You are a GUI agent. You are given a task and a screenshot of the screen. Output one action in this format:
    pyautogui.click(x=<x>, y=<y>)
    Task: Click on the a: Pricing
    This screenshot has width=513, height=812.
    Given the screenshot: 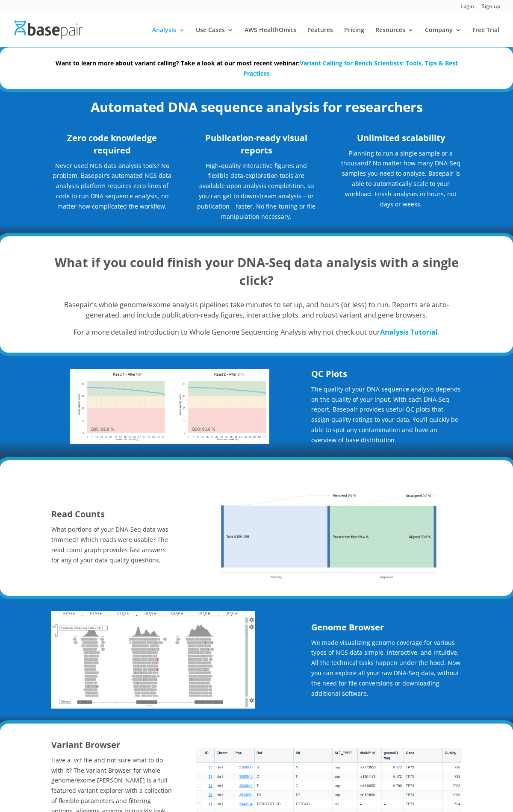 What is the action you would take?
    pyautogui.click(x=353, y=37)
    